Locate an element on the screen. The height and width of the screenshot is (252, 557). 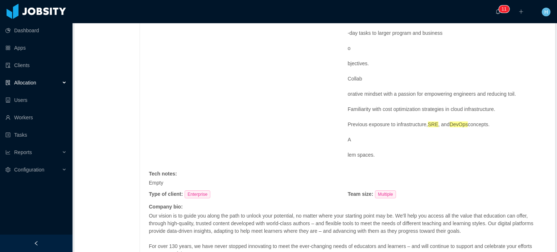
a: icon: appstoreApps is located at coordinates (36, 48).